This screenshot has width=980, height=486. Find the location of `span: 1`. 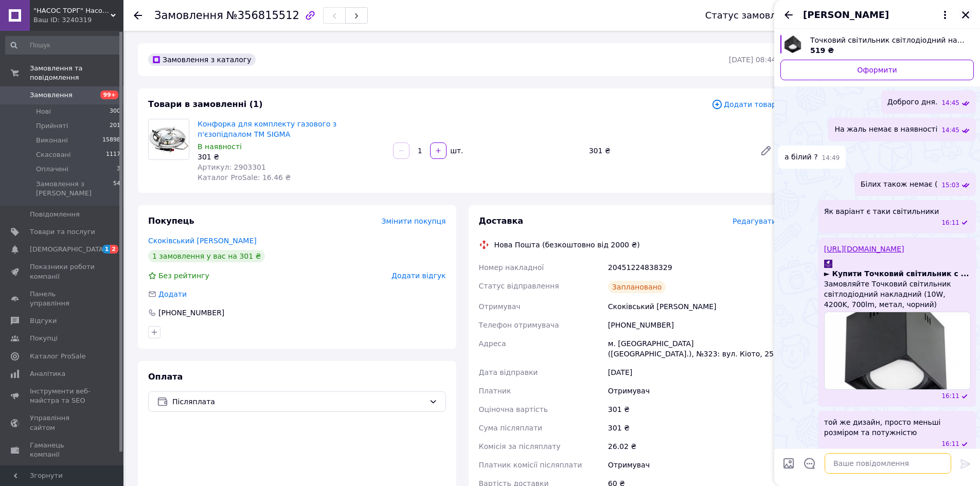

span: 1 is located at coordinates (106, 249).